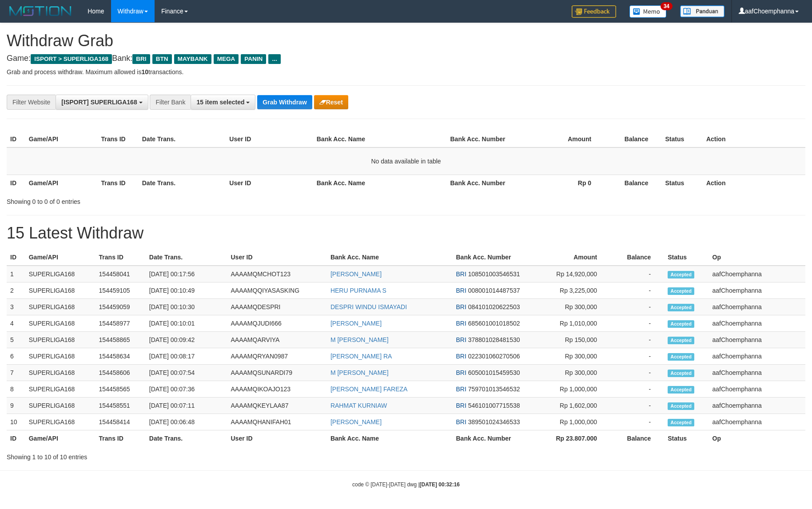 Image resolution: width=812 pixels, height=509 pixels. Describe the element at coordinates (193, 59) in the screenshot. I see `span: MAYBANK` at that location.